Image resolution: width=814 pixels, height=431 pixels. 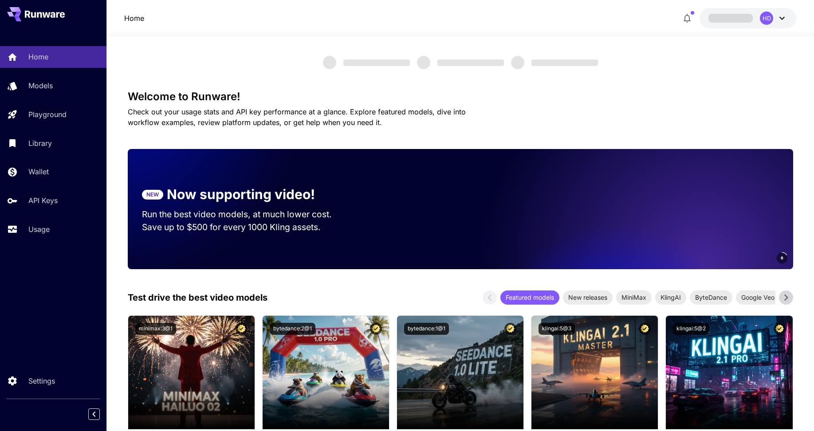 What do you see at coordinates (758, 298) in the screenshot?
I see `div: Google Veo` at bounding box center [758, 298].